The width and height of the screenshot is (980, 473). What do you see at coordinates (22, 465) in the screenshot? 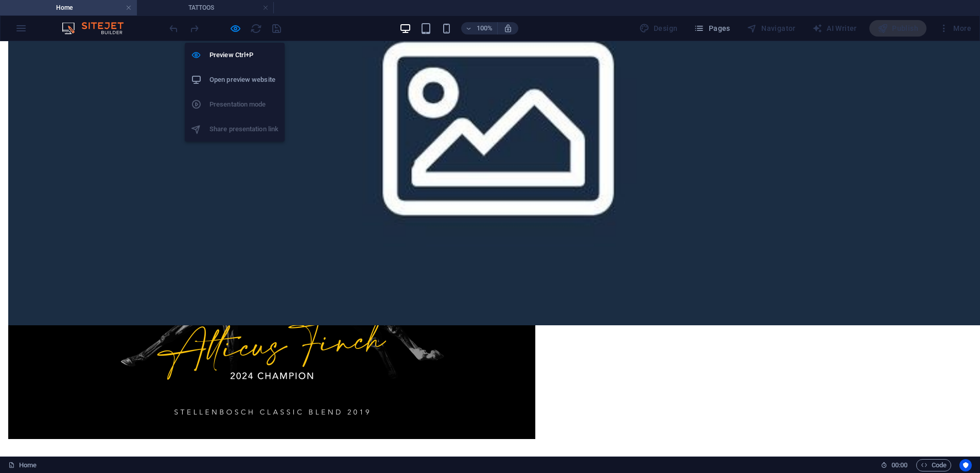
I see `a: Click to cancel selection. Double-click to open Pages` at bounding box center [22, 465].